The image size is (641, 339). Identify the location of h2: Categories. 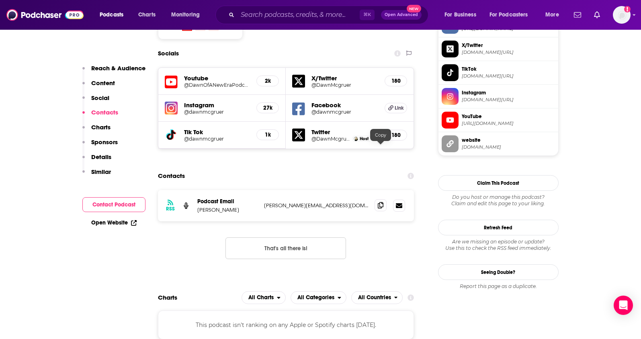
(318, 298).